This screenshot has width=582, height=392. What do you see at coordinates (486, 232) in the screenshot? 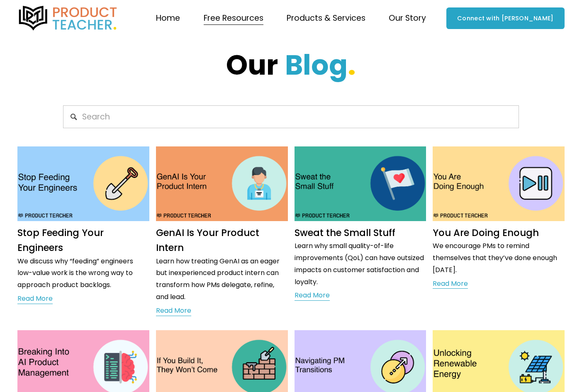
I see `a: You Are Doing Enough` at bounding box center [486, 232].